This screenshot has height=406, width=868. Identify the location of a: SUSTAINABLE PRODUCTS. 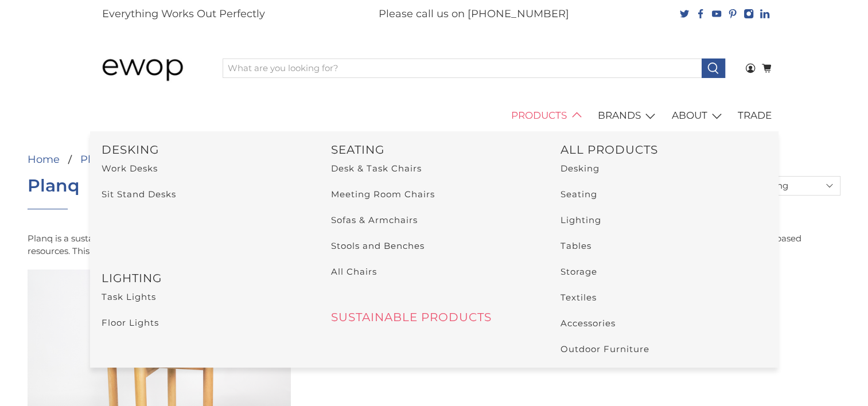
(411, 317).